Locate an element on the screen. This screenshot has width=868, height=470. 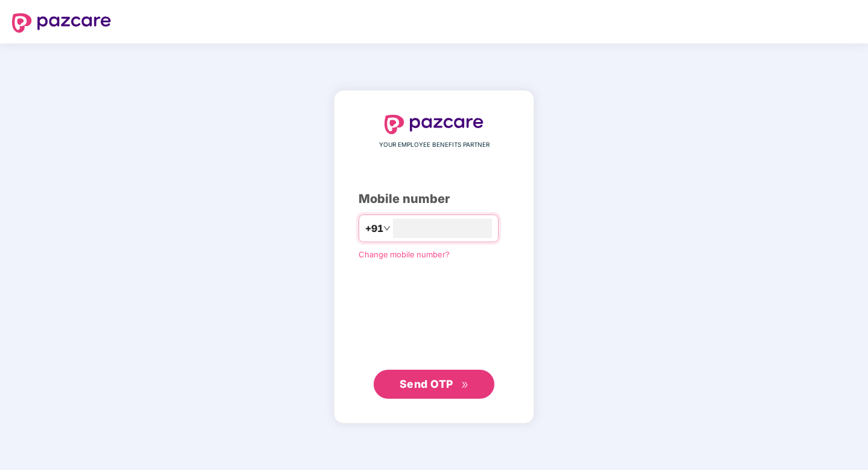
span: +91 is located at coordinates (375, 228).